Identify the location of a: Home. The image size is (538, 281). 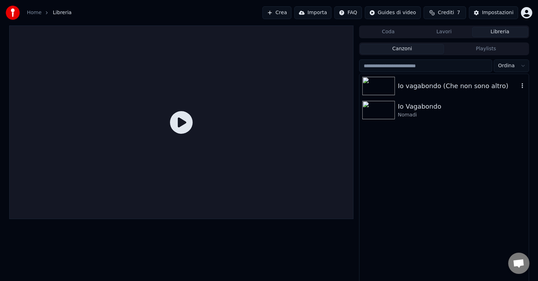
(34, 13).